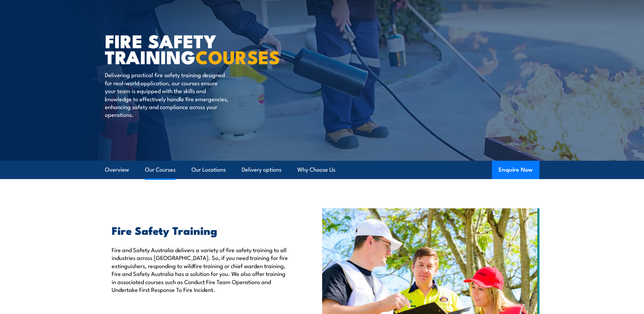 The width and height of the screenshot is (644, 314). What do you see at coordinates (201, 230) in the screenshot?
I see `h2: Fire Safety Training` at bounding box center [201, 230].